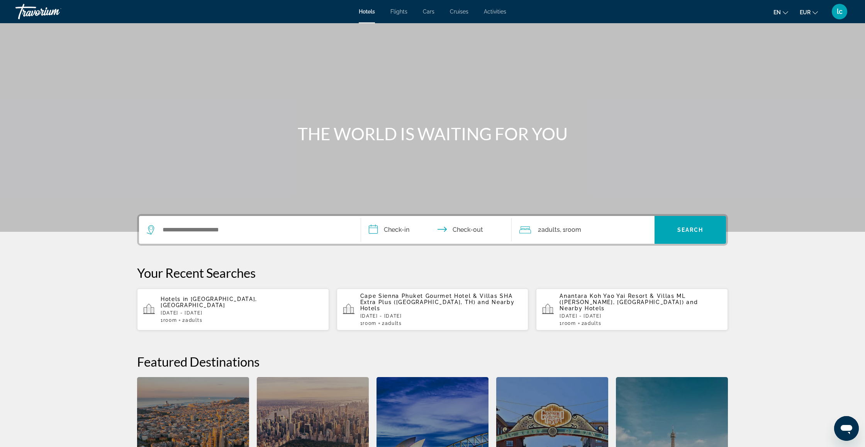  What do you see at coordinates (432, 361) in the screenshot?
I see `h2: Featured Destinations` at bounding box center [432, 361].